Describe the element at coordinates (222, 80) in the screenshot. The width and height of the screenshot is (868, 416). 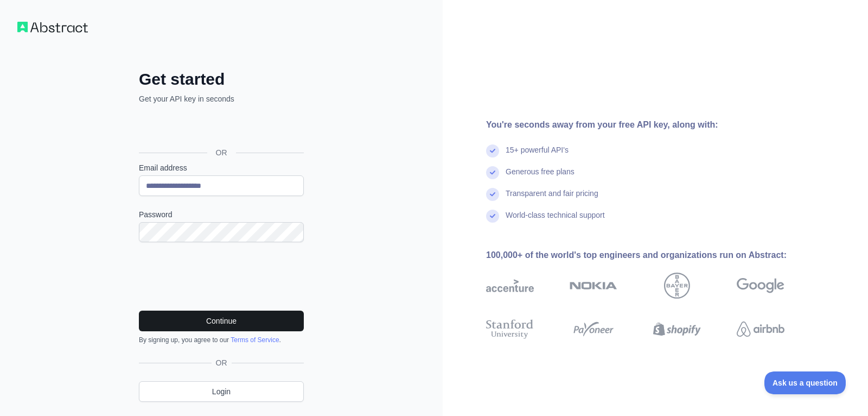
I see `h2: Get started` at that location.